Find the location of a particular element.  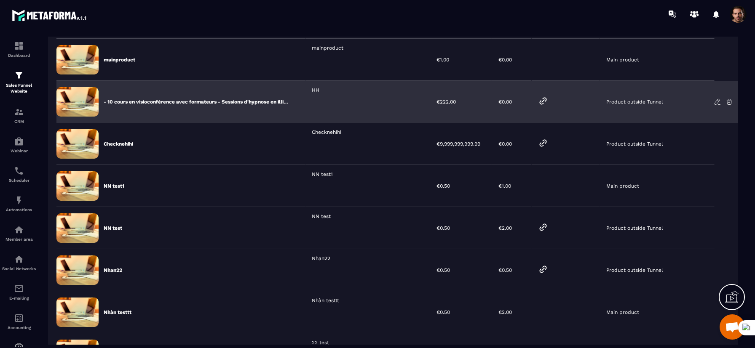

a: schedulerschedulerScheduler is located at coordinates (19, 174).